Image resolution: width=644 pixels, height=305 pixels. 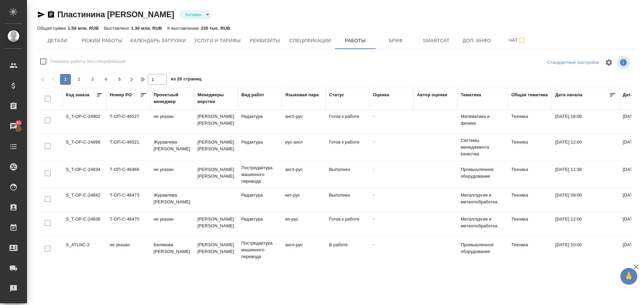 What do you see at coordinates (432, 95) in the screenshot?
I see `div: Автор оценки` at bounding box center [432, 95].